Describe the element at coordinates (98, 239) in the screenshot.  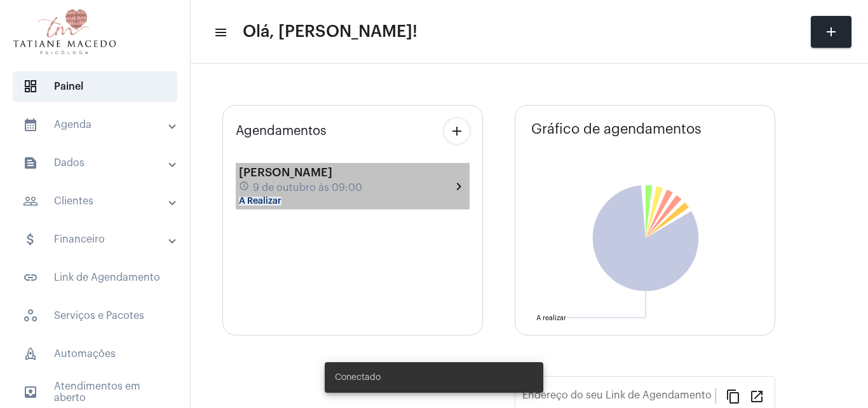
I see `mat-expansion-panel-header: sidenav iconFinanceiro` at that location.